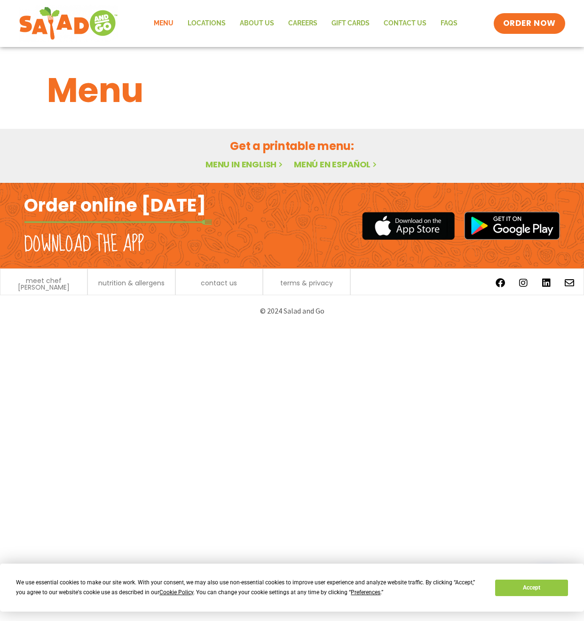 Image resolution: width=584 pixels, height=621 pixels. Describe the element at coordinates (292, 311) in the screenshot. I see `p: © 2024 Salad and Go` at that location.